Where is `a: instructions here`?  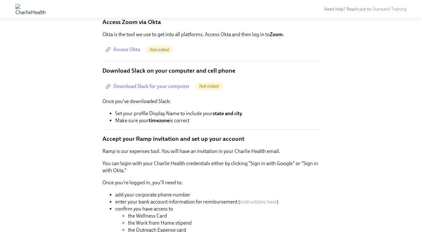
a: instructions here is located at coordinates (258, 201).